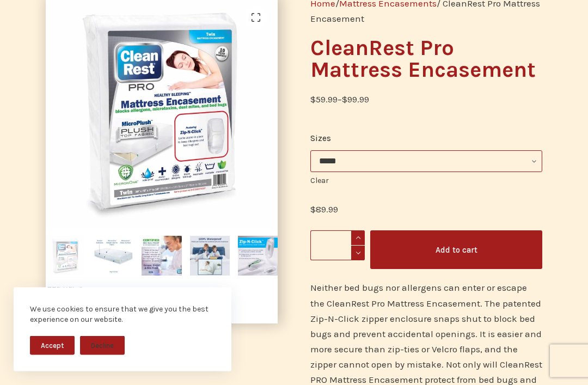  I want to click on img: CleanRest Pro Mattress Encasement - Image 6, so click(65, 304).